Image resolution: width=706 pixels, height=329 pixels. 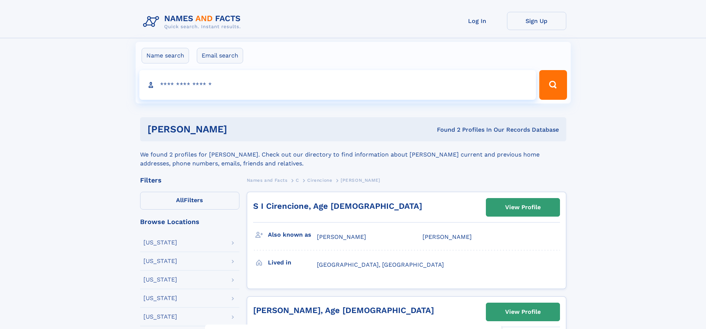 I want to click on label: Name search, so click(x=165, y=56).